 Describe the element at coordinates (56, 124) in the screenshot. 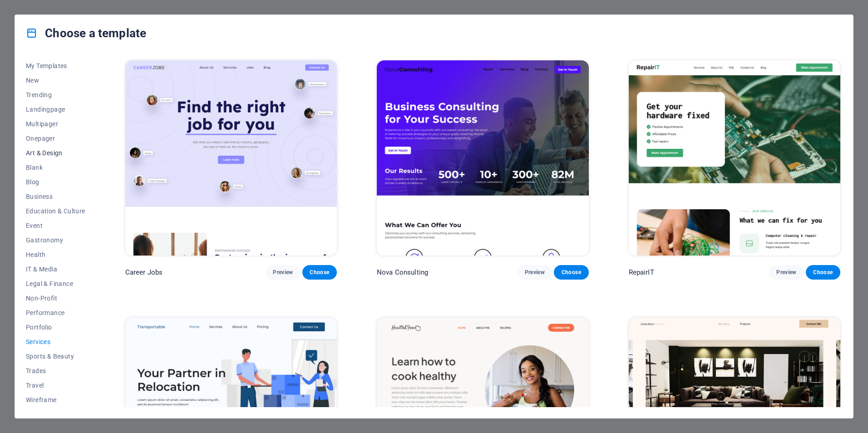

I see `button: Multipager` at that location.